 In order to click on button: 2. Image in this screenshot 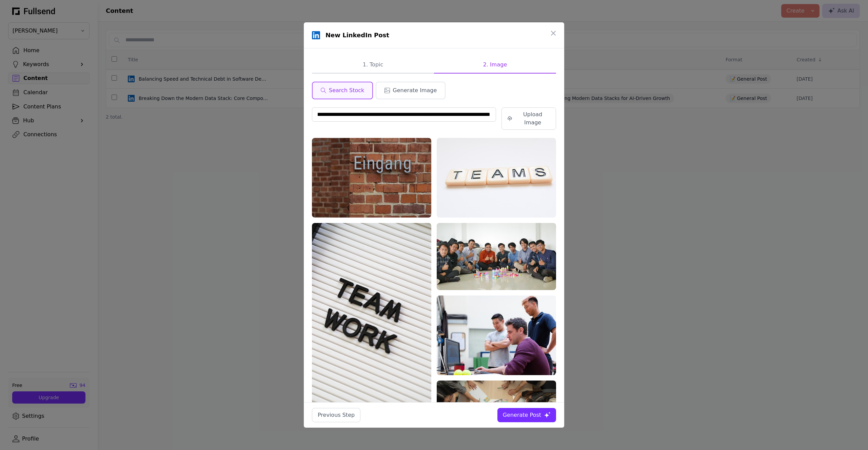, I will do `click(495, 65)`.